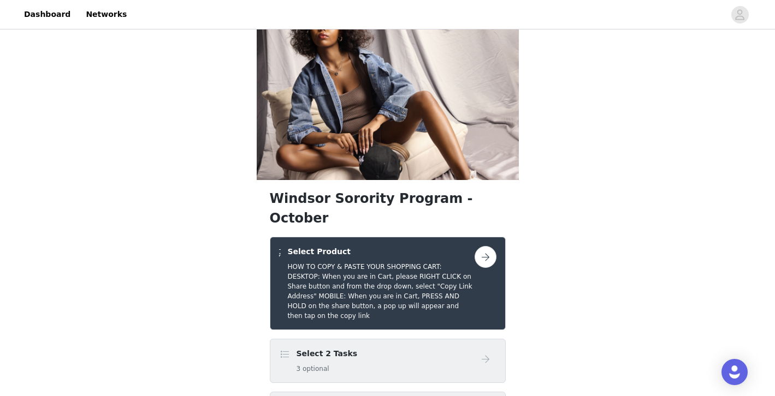 Image resolution: width=775 pixels, height=396 pixels. What do you see at coordinates (388, 209) in the screenshot?
I see `h1: Windsor Sorority Program - October` at bounding box center [388, 209].